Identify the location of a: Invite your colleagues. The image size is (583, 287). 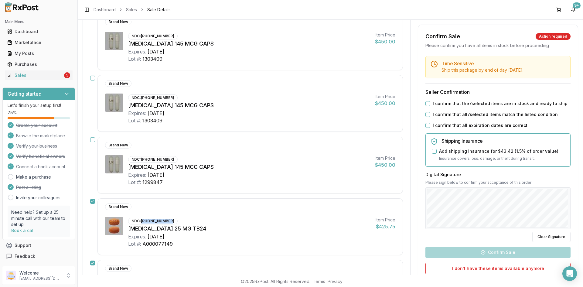
(38, 198).